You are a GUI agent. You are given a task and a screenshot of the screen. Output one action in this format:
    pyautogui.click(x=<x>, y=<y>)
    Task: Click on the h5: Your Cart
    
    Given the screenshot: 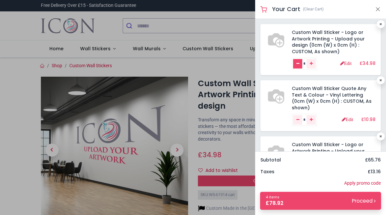 What is the action you would take?
    pyautogui.click(x=286, y=9)
    